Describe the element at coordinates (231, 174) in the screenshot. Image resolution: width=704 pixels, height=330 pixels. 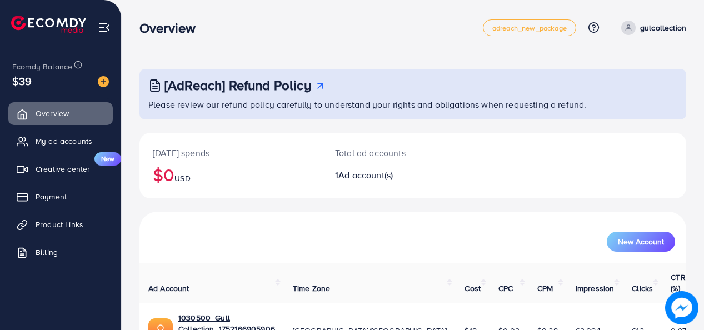
I see `h2: $0` at that location.